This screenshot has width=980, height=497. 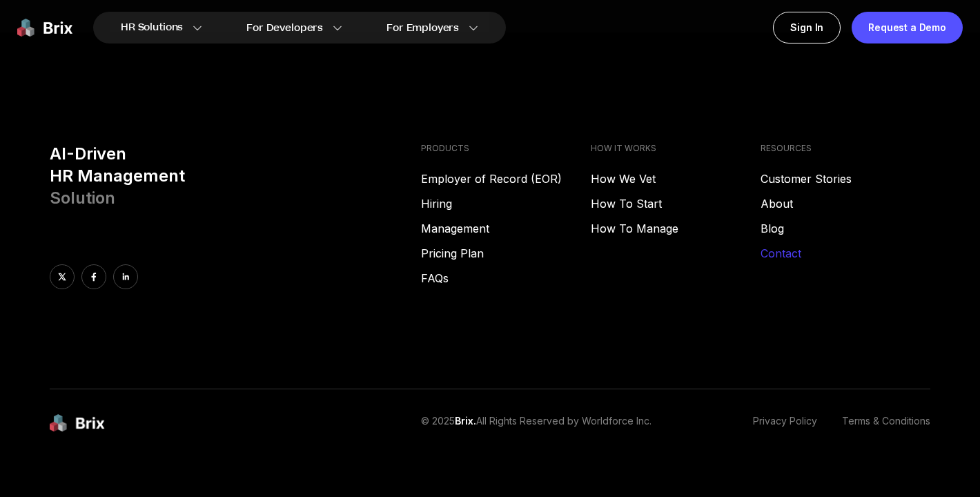 What do you see at coordinates (536, 423) in the screenshot?
I see `p: © 2025 All Rights Reserved by Worldforce Inc.` at bounding box center [536, 423].